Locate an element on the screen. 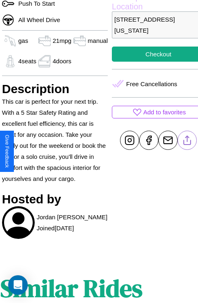 Image resolution: width=198 pixels, height=303 pixels. p: 4 seats is located at coordinates (27, 61).